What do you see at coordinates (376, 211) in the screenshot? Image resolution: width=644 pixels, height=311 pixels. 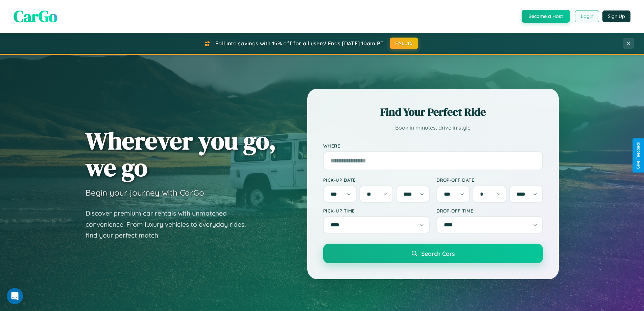 I see `label: Pick-up Time` at bounding box center [376, 211].